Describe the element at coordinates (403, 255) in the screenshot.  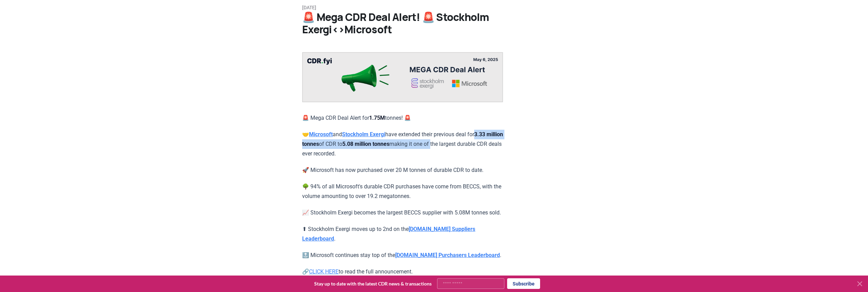
I see `p: 🔝 Microsoft continues stay top of the .` at that location.